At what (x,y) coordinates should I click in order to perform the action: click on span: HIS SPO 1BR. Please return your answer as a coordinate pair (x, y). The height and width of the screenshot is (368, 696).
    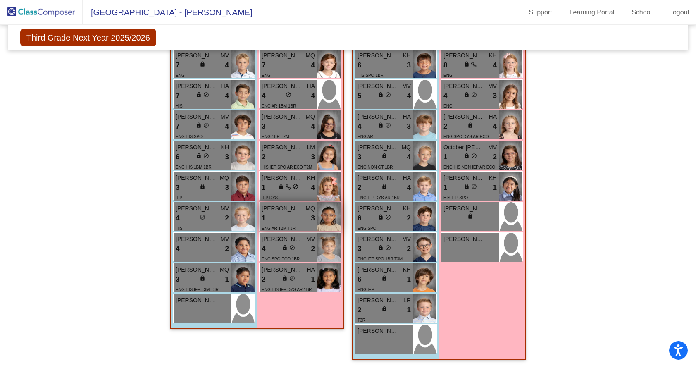
    Looking at the image, I should click on (370, 75).